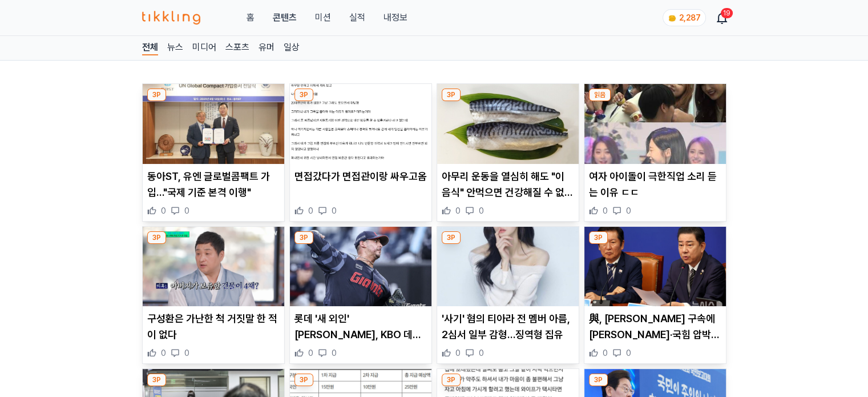 This screenshot has width=868, height=397. What do you see at coordinates (508, 326) in the screenshot?
I see `p: '사기' 혐의 티아라 전 멤버 아름, 2심서 일부 감형…징역형 집유` at bounding box center [508, 326].